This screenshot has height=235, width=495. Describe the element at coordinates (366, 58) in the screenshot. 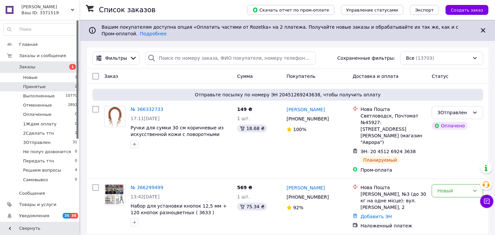

I see `span: Сохраненные фильтры:` at that location.